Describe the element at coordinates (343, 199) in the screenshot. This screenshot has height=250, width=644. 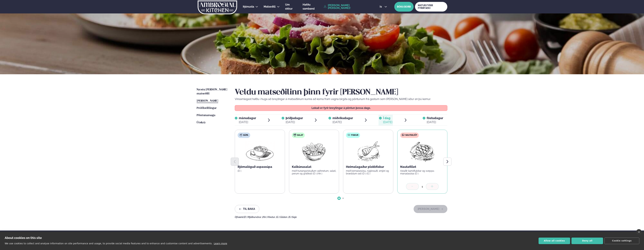
I see `span: Go to slide 2` at that location.